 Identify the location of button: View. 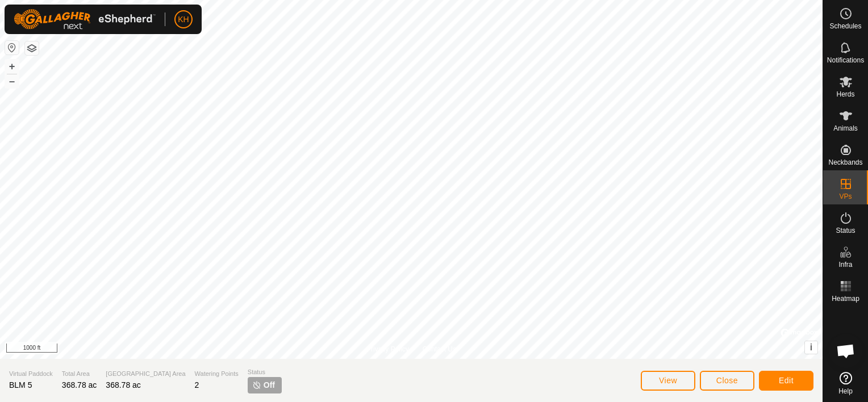
(668, 380).